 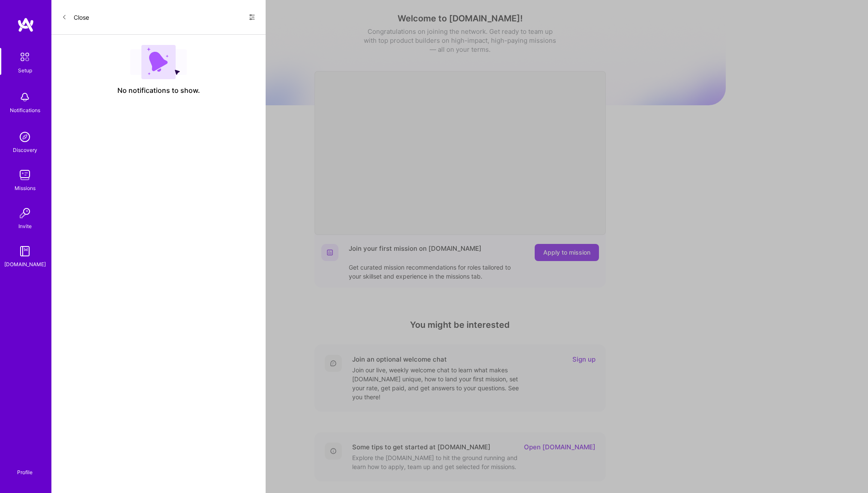 I want to click on img: Invite, so click(x=25, y=213).